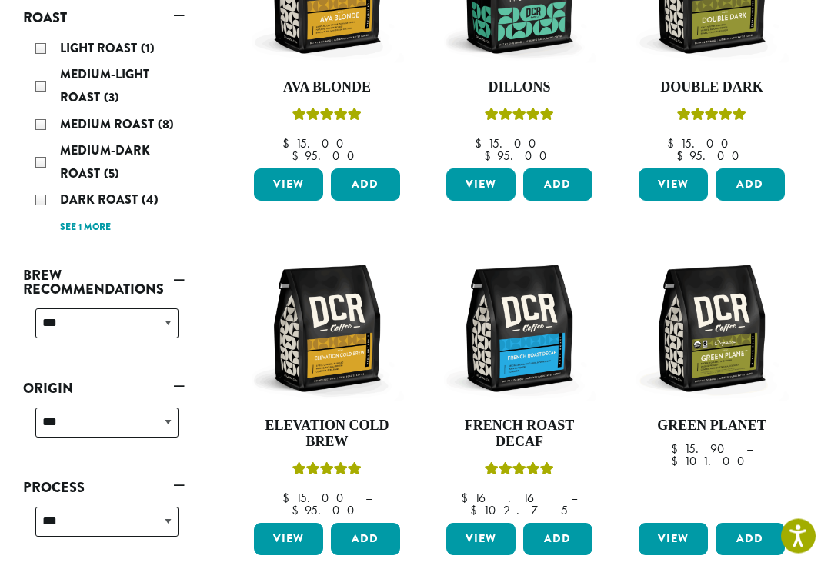 Image resolution: width=831 pixels, height=569 pixels. I want to click on span: (8), so click(165, 125).